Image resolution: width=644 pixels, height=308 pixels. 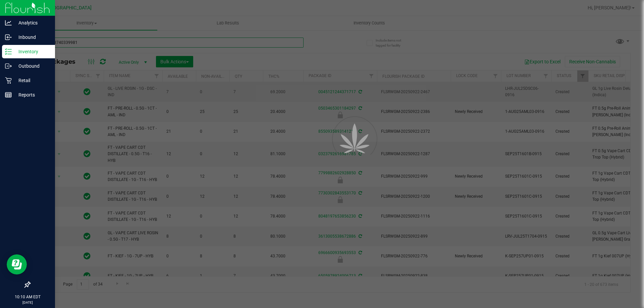 What do you see at coordinates (8, 95) in the screenshot?
I see `inline-svg: Reports` at bounding box center [8, 95].